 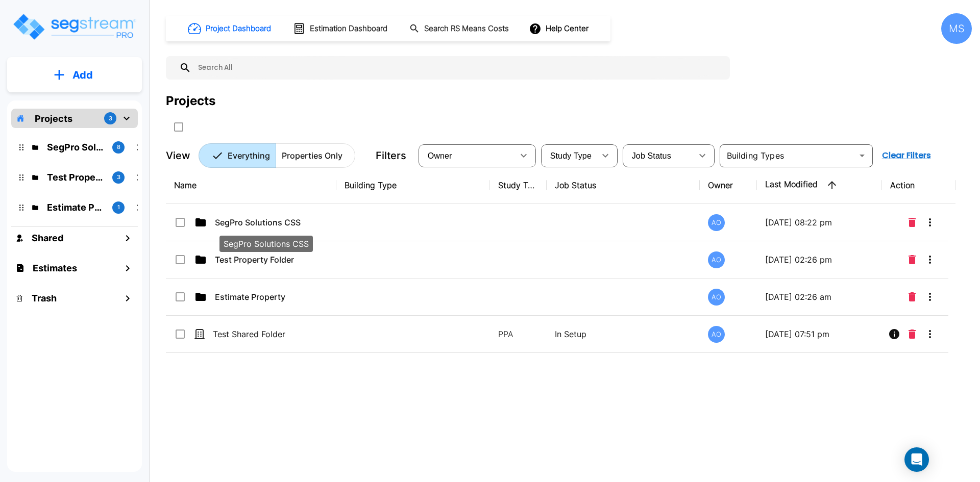 I want to click on th: Job Status, so click(x=623, y=185).